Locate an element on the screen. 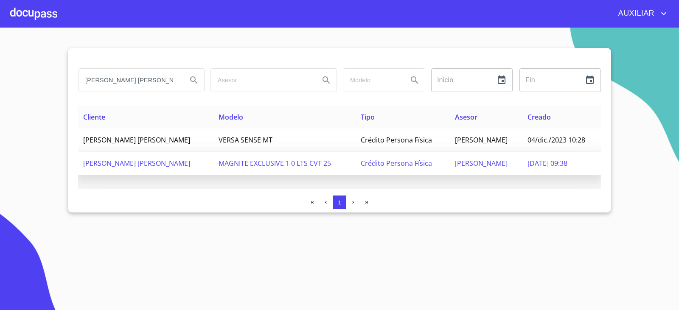 The height and width of the screenshot is (310, 679). span: VERSA SENSE MT is located at coordinates (245, 140).